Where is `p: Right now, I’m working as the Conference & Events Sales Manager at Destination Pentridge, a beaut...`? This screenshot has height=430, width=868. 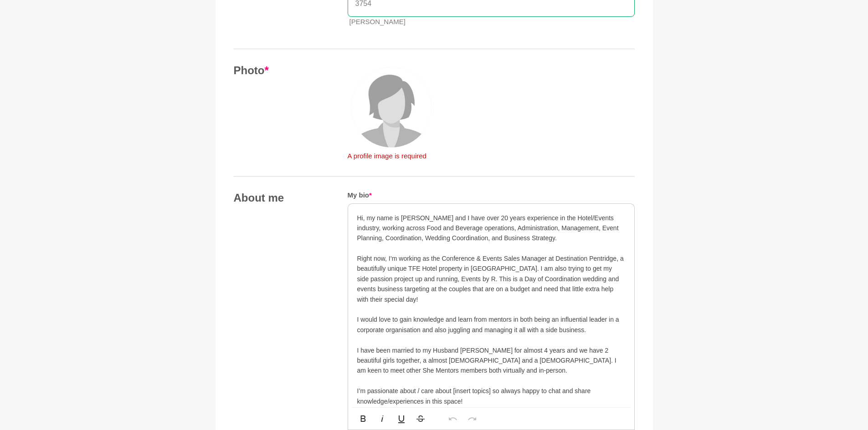 p: Right now, I’m working as the Conference & Events Sales Manager at Destination Pentridge, a beaut... is located at coordinates (491, 279).